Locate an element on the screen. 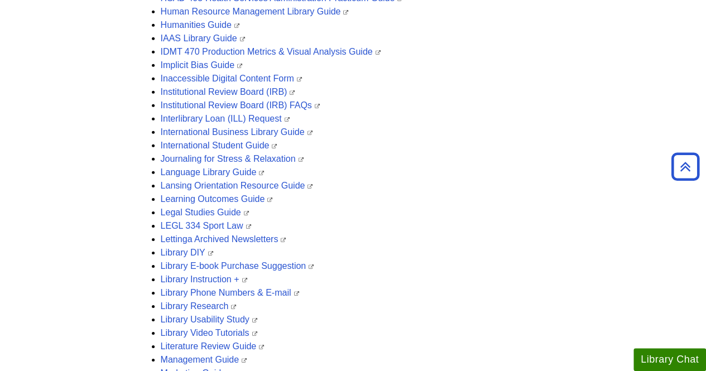 The image size is (706, 371). a: IDMT 470 Production Metrics & Visual Analysis Guide is located at coordinates (271, 51).